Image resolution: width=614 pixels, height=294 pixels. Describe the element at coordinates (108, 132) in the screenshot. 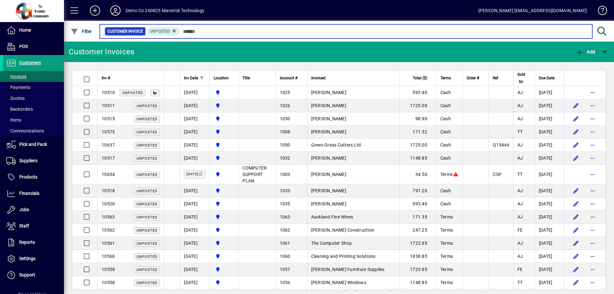

I see `span: 10575` at that location.